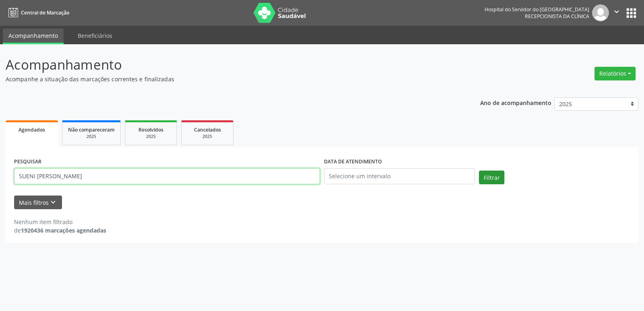 This screenshot has height=311, width=644. I want to click on button: Filtrar, so click(492, 177).